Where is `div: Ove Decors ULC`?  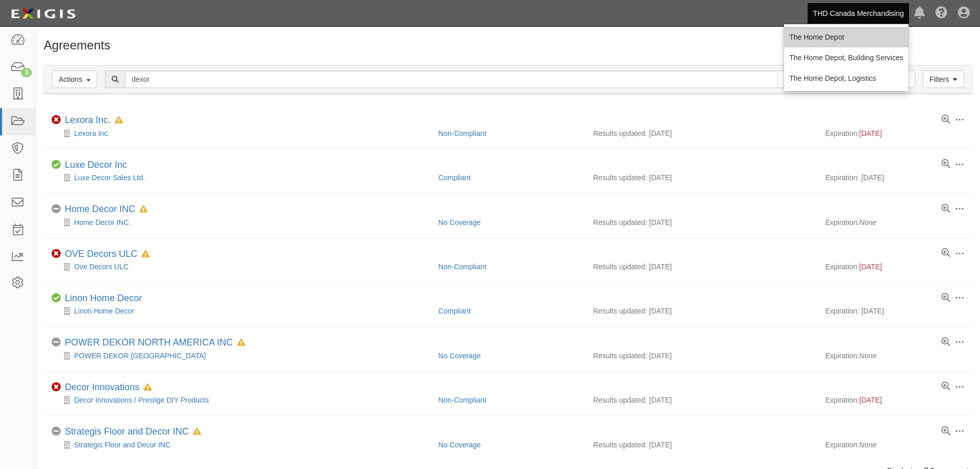
div: Ove Decors ULC is located at coordinates (241, 267).